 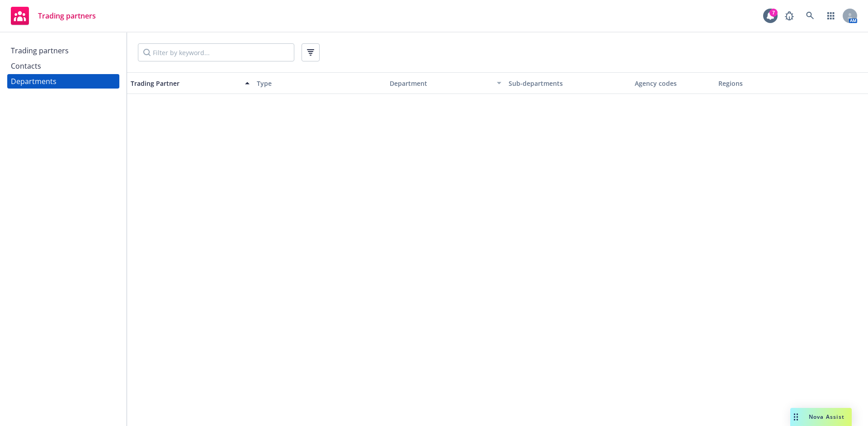 I want to click on div: Contacts, so click(x=25, y=66).